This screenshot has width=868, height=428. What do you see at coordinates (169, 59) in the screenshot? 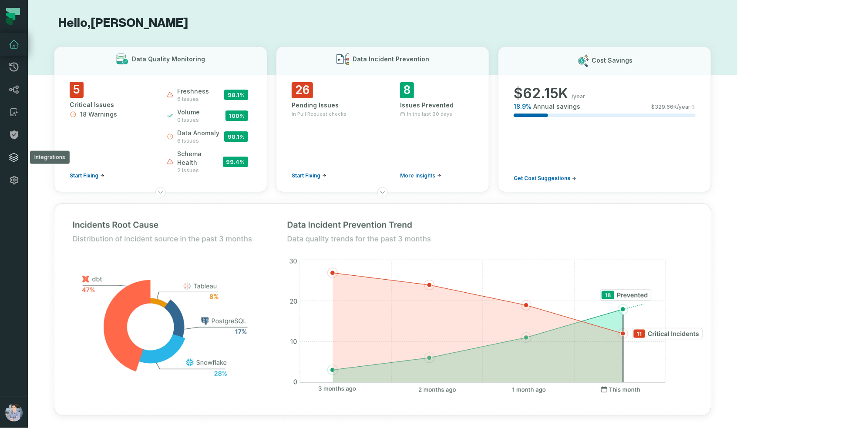
I see `h3: Data Quality Monitoring` at bounding box center [169, 59].